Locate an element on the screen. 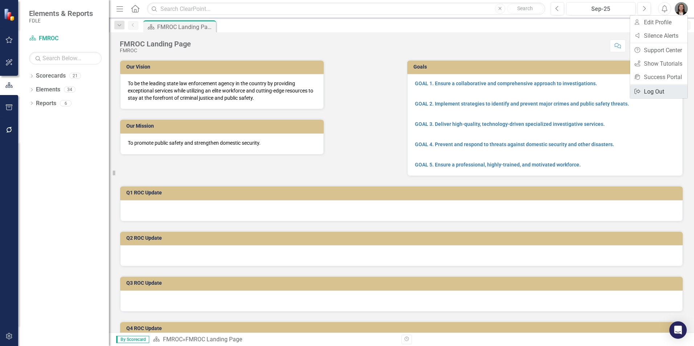 This screenshot has width=694, height=346. input: Search Below... is located at coordinates (65, 58).